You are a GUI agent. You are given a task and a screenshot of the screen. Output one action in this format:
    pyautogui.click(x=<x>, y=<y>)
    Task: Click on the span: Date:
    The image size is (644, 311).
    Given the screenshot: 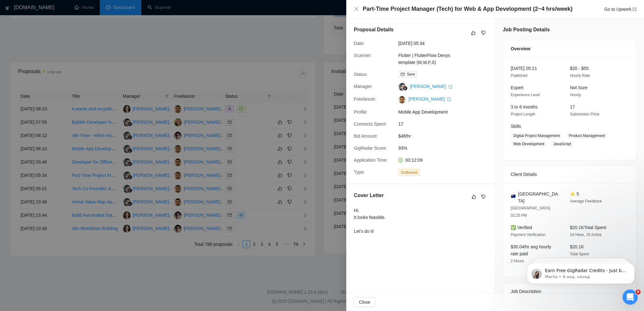 What is the action you would take?
    pyautogui.click(x=359, y=43)
    